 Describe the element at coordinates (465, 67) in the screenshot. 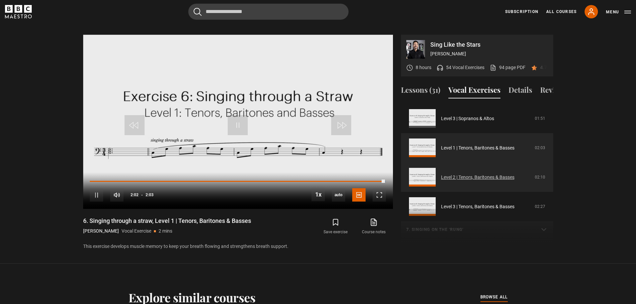

I see `p: 54 Vocal Exercises` at that location.